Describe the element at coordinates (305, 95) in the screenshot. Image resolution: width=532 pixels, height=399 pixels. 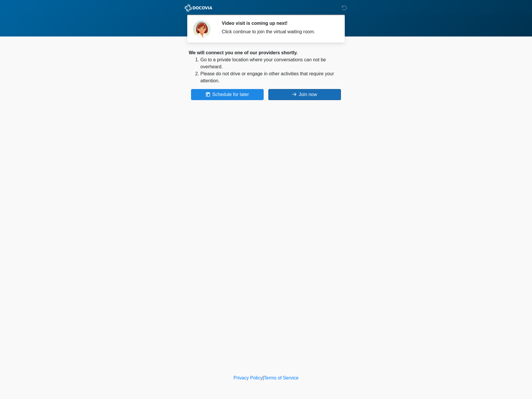
I see `button: Join now` at that location.